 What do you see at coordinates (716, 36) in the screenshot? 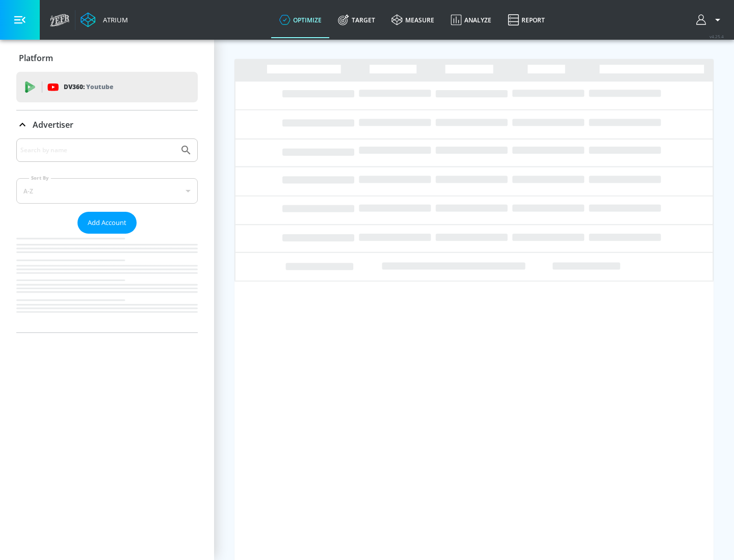
I see `span: v 4.25.4` at bounding box center [716, 36].